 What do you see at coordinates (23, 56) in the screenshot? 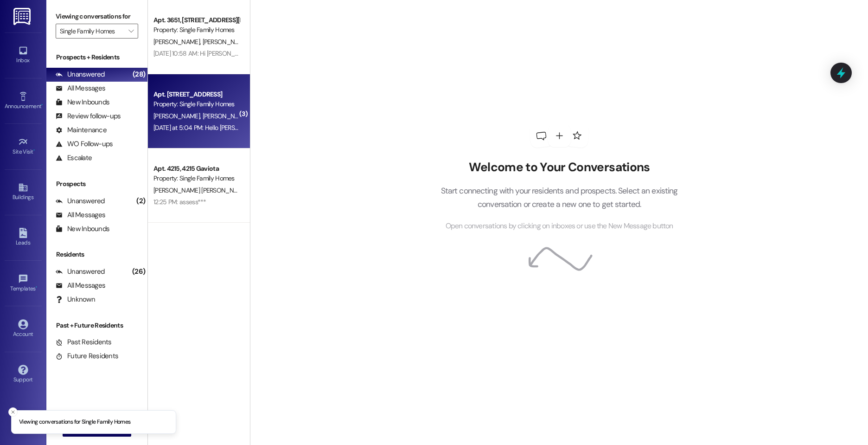
I see `a: Inbox` at bounding box center [23, 56].